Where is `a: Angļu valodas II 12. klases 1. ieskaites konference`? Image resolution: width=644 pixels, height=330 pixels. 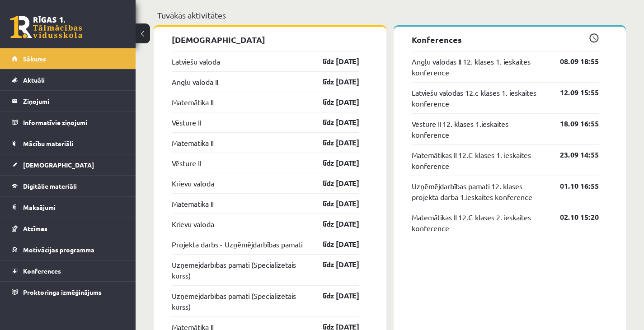
a: Angļu valodas II 12. klases 1. ieskaites konference is located at coordinates (479, 67).